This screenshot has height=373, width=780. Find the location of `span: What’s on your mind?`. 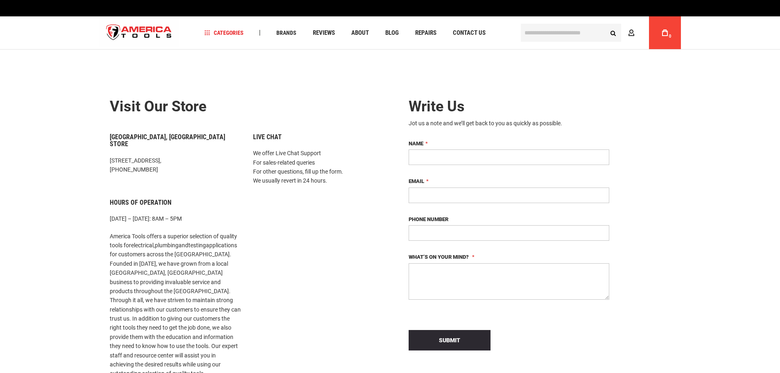

span: What’s on your mind? is located at coordinates (438, 257).